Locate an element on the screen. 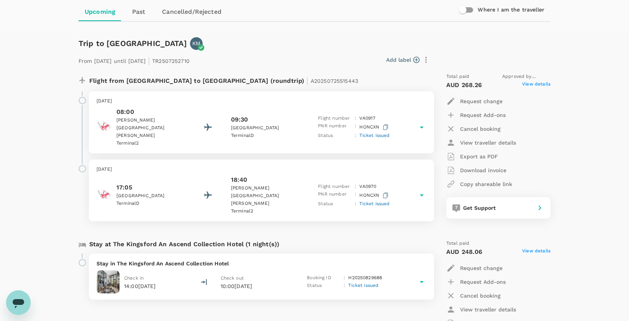 The image size is (629, 321). span: Get Support is located at coordinates (479, 208).